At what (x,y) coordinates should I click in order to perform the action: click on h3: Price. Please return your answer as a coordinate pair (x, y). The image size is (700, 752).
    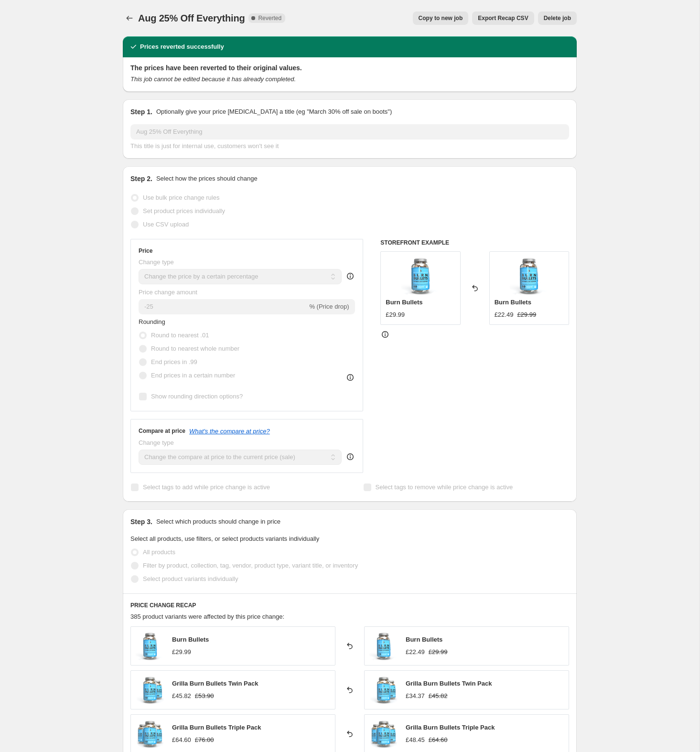
    Looking at the image, I should click on (145, 251).